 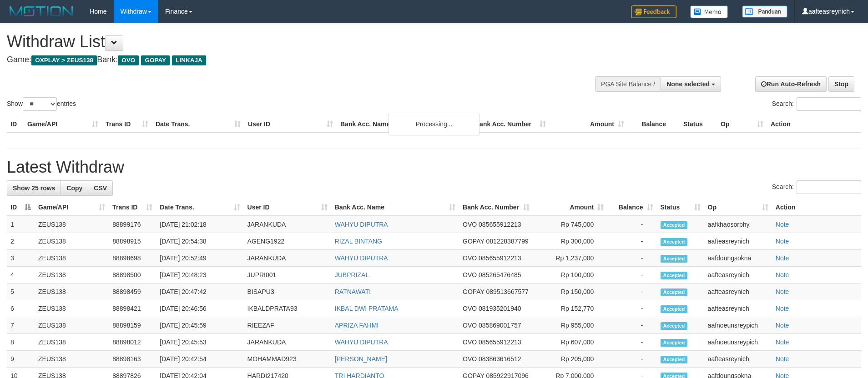 What do you see at coordinates (132, 292) in the screenshot?
I see `td: 88898459` at bounding box center [132, 292].